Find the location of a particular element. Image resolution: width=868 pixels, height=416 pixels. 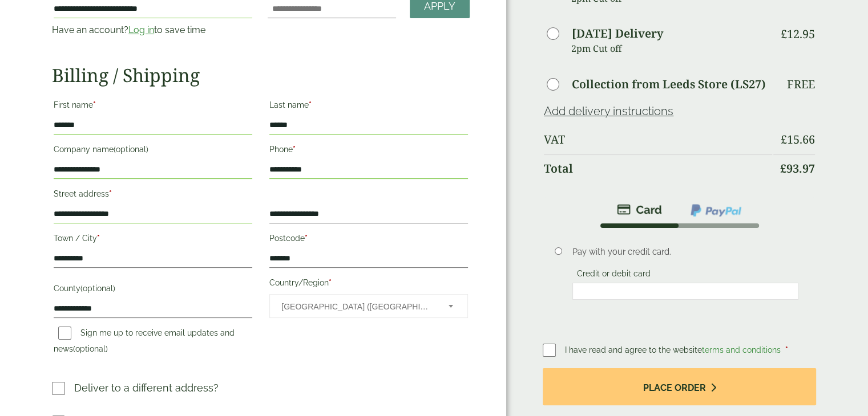

p: Have an account? to save time is located at coordinates (153, 30).